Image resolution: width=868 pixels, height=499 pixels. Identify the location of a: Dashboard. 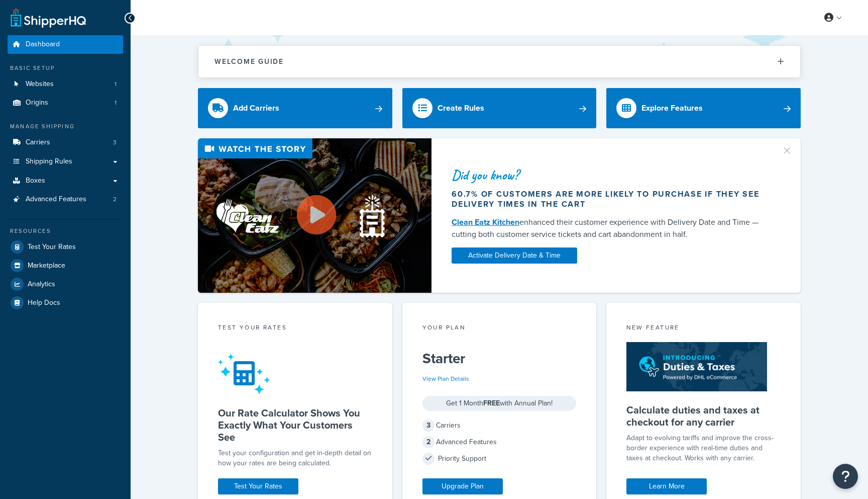
(65, 44).